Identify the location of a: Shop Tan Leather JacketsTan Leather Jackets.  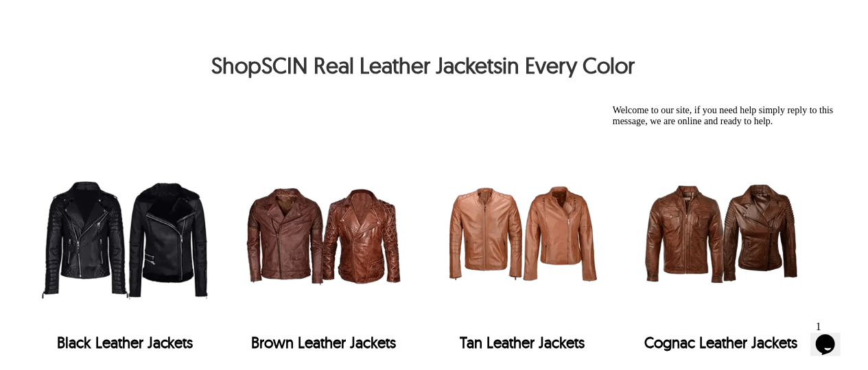
(523, 249).